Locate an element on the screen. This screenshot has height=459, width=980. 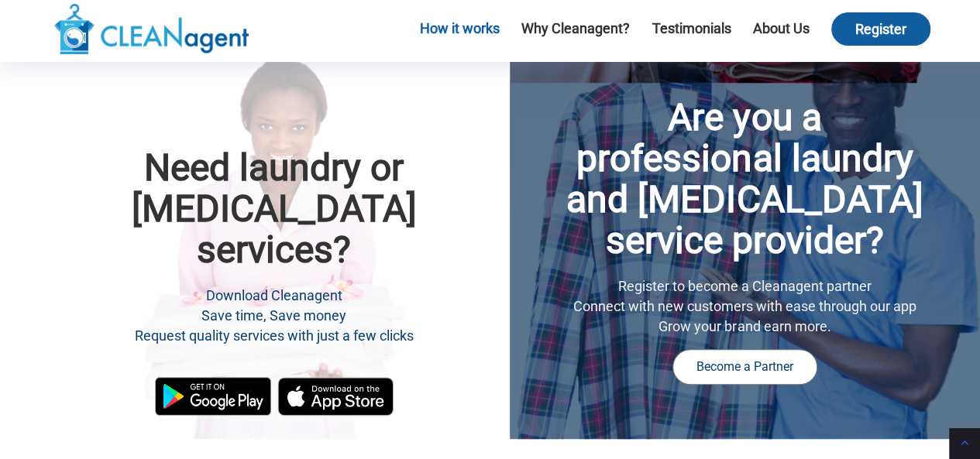
li: Grow your brand earn more. is located at coordinates (745, 327).